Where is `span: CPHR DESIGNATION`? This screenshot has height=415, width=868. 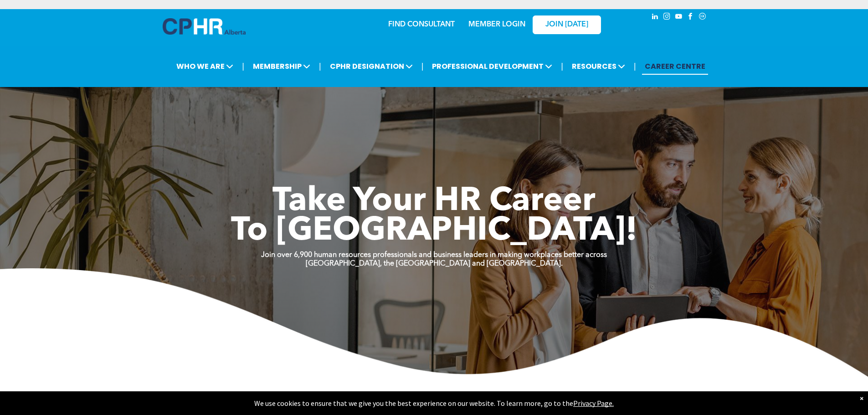 span: CPHR DESIGNATION is located at coordinates (372, 66).